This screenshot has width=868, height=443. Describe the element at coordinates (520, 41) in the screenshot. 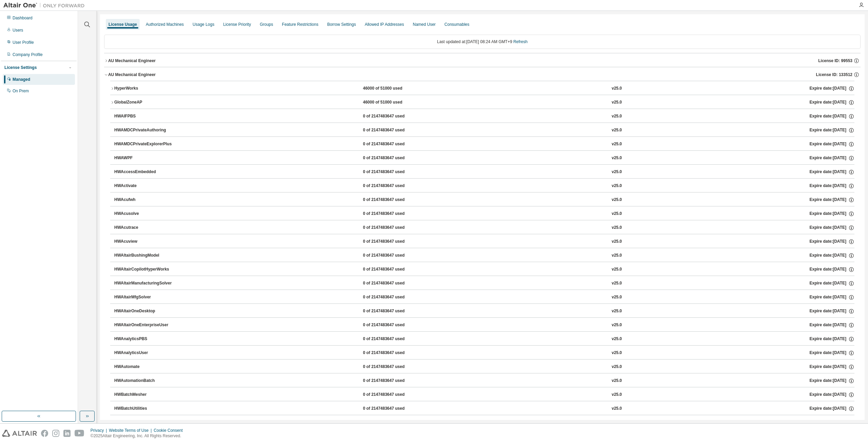

I see `a: Refresh` at that location.